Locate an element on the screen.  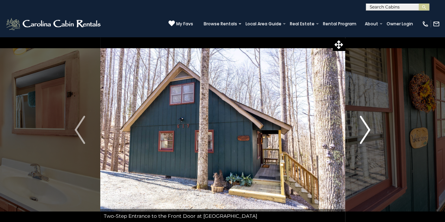
img: phone-regular-white.png is located at coordinates (425, 24).